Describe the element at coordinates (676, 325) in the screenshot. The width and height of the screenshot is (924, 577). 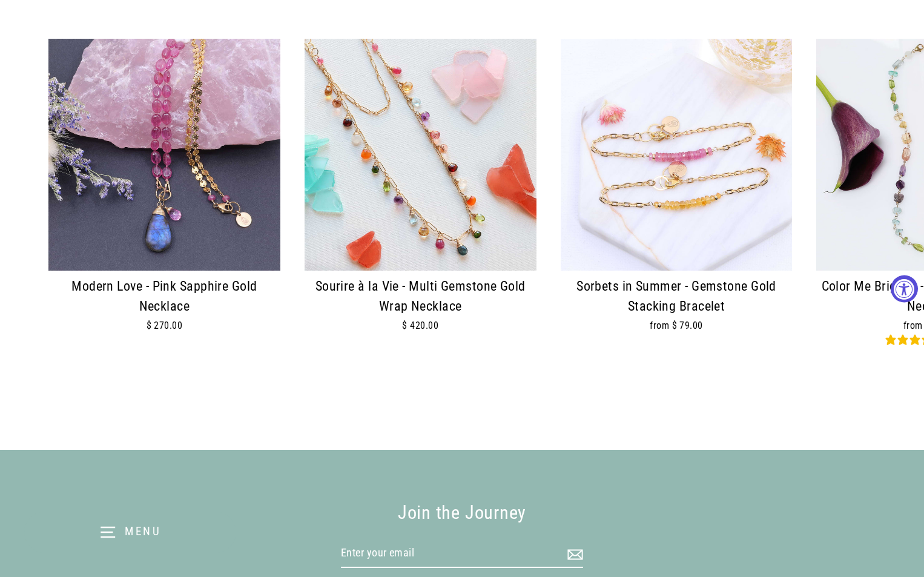
I see `span: from $ 79.00` at that location.